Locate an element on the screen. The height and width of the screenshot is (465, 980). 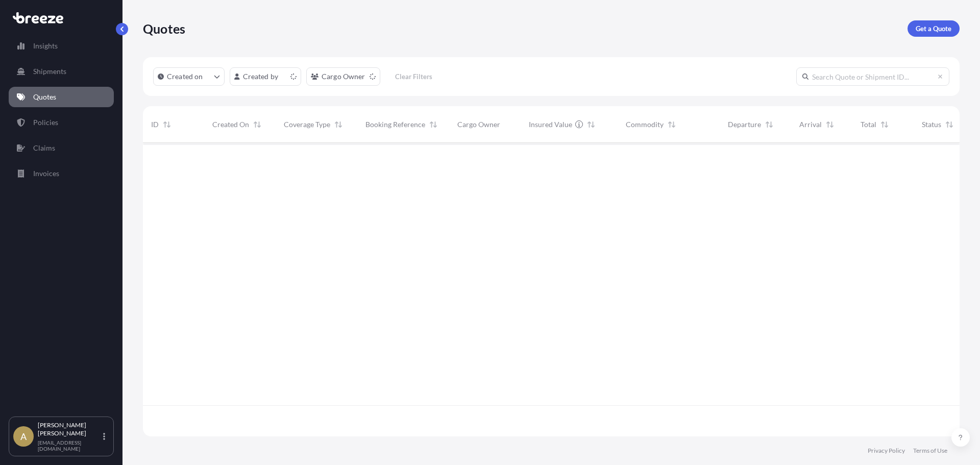
a: Insights is located at coordinates (61, 46).